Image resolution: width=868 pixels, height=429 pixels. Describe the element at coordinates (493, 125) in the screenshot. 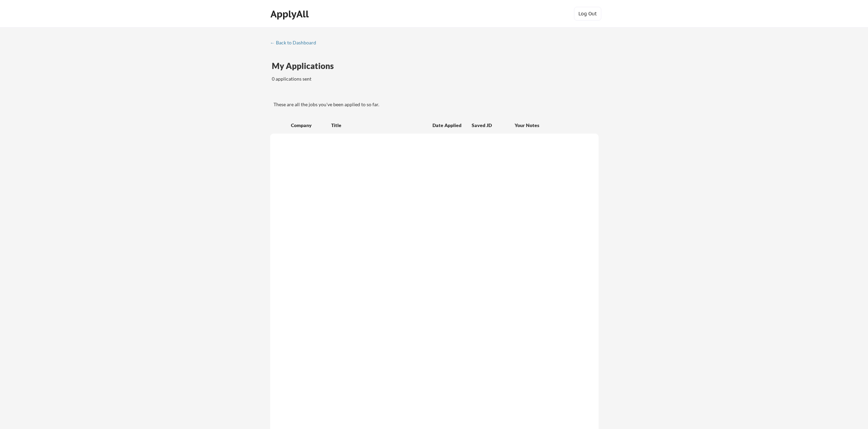

I see `div: Saved JD` at that location.